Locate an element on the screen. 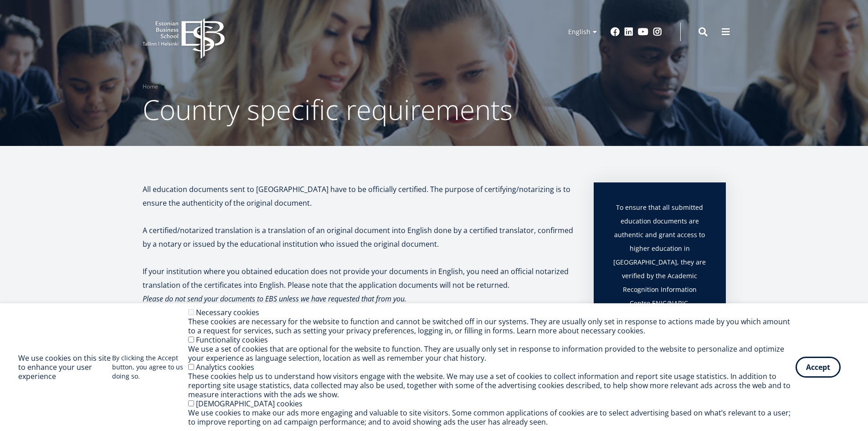 This screenshot has height=431, width=868. h2: We use cookies on this site to enhance your user experience is located at coordinates (65, 367).